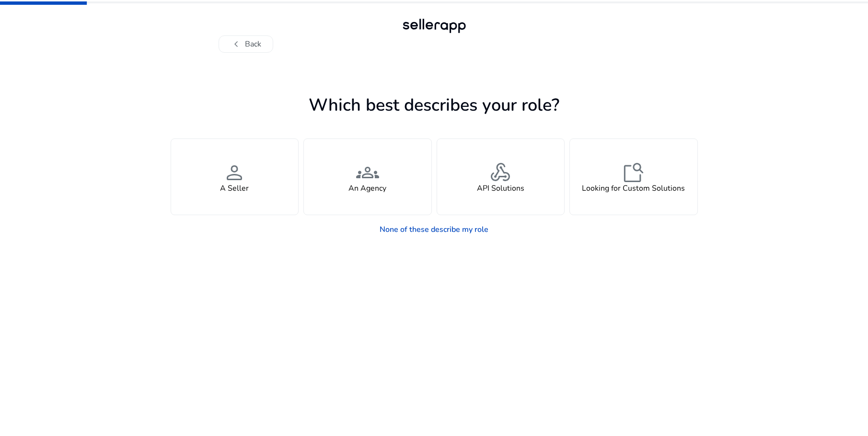 Image resolution: width=868 pixels, height=436 pixels. Describe the element at coordinates (367, 188) in the screenshot. I see `h4: An Agency` at that location.